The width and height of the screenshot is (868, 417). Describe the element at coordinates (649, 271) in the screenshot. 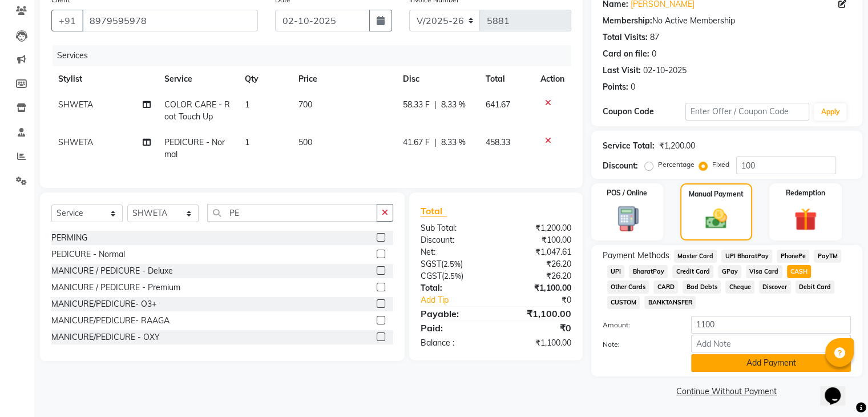

I see `span: BharatPay` at that location.